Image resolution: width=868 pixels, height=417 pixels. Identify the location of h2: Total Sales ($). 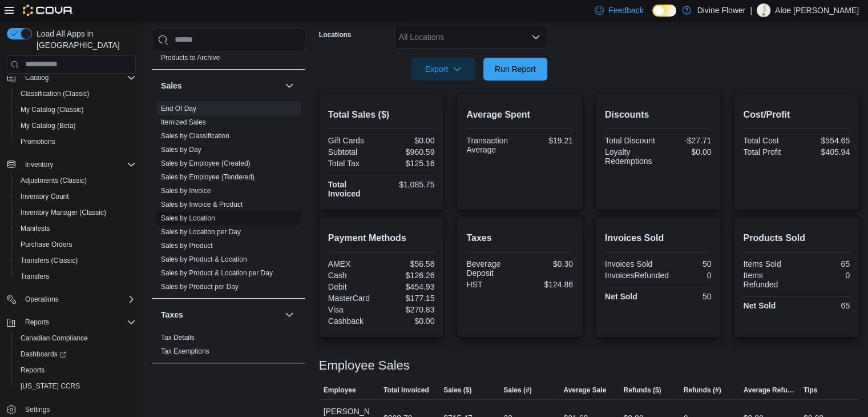
(382, 115).